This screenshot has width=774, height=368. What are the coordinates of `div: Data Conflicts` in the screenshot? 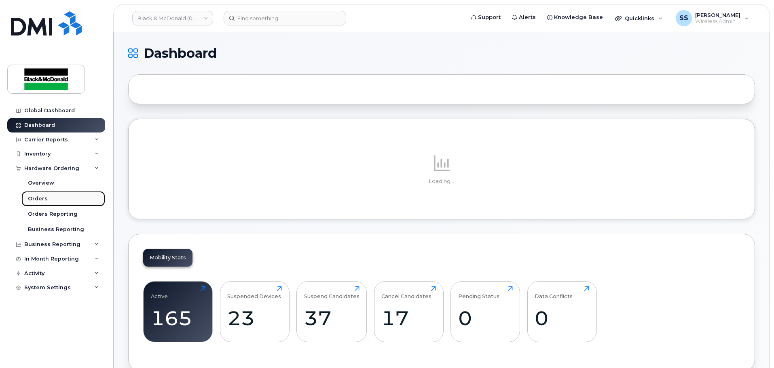 It's located at (554, 293).